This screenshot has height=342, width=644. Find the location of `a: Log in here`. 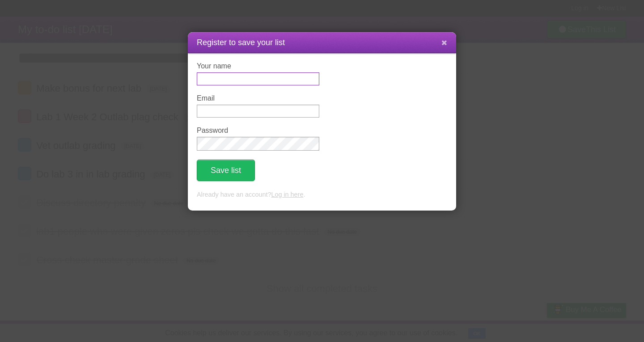

a: Log in here is located at coordinates (287, 194).